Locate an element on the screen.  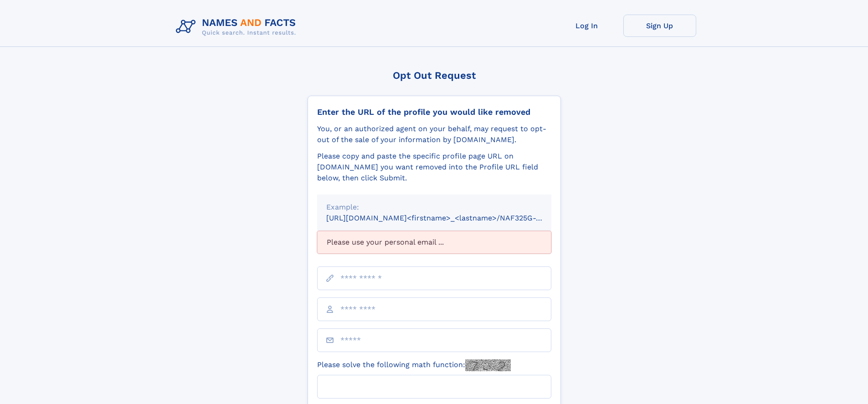
div: Please use your personal email ... is located at coordinates (434, 242).